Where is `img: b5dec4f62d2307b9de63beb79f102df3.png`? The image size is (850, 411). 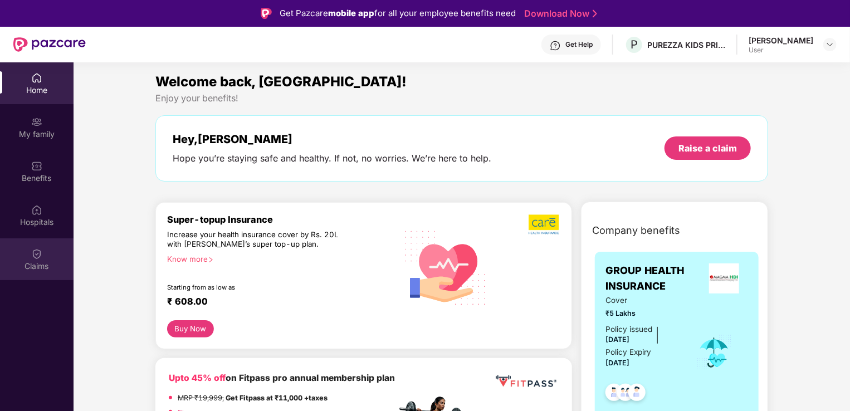 img: b5dec4f62d2307b9de63beb79f102df3.png is located at coordinates (544, 224).